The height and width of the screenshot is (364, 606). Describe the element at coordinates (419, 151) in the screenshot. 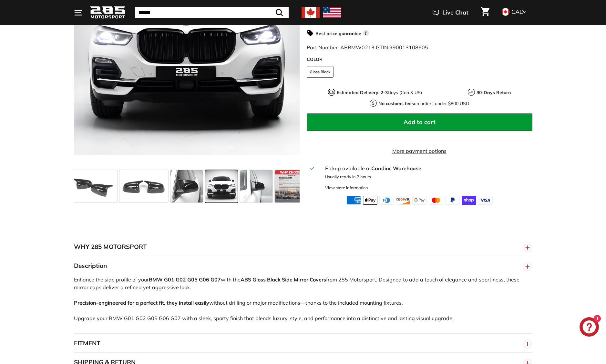

I see `a: More payment options` at that location.